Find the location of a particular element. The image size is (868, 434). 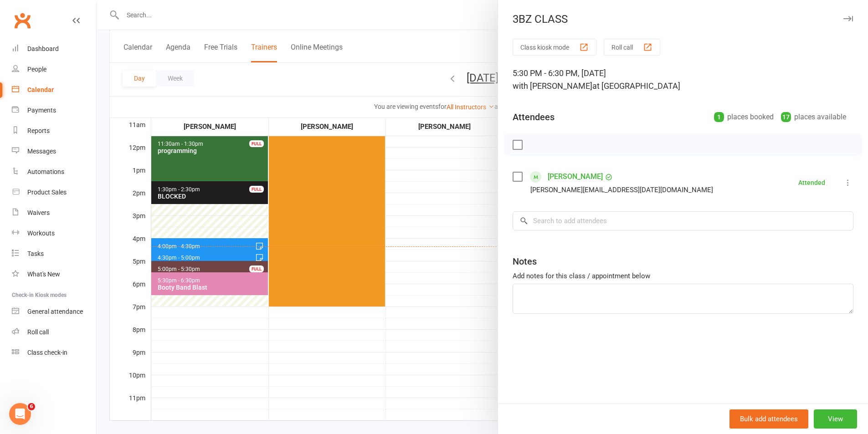

div: Class check-in is located at coordinates (47, 352).